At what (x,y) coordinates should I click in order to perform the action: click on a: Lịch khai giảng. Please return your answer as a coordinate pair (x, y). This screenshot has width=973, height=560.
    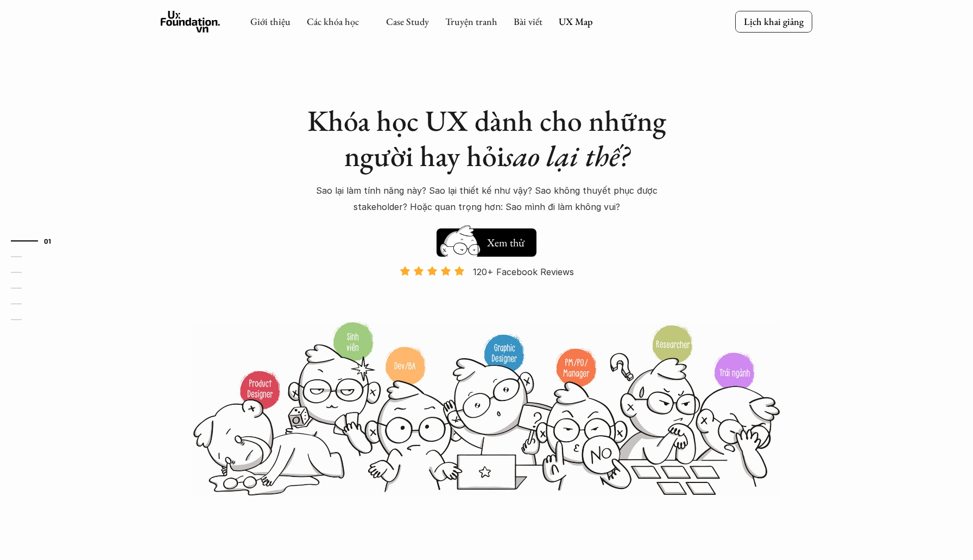
    Looking at the image, I should click on (774, 21).